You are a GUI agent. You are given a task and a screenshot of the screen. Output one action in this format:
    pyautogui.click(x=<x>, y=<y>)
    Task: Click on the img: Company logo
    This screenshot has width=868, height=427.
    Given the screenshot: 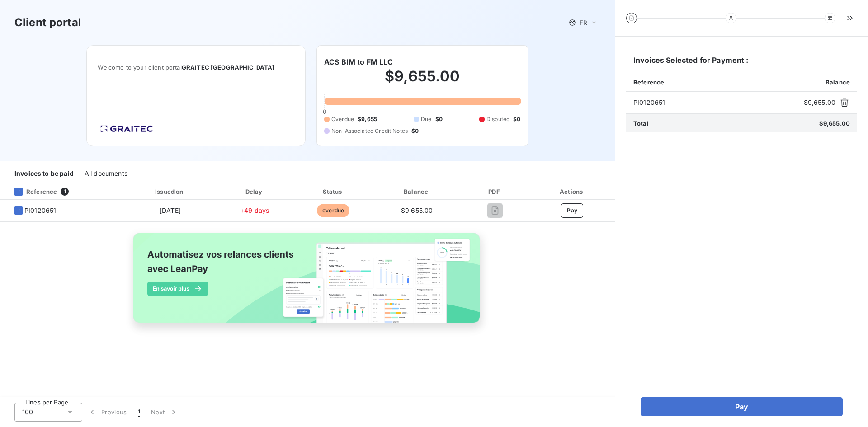 What is the action you would take?
    pyautogui.click(x=126, y=129)
    